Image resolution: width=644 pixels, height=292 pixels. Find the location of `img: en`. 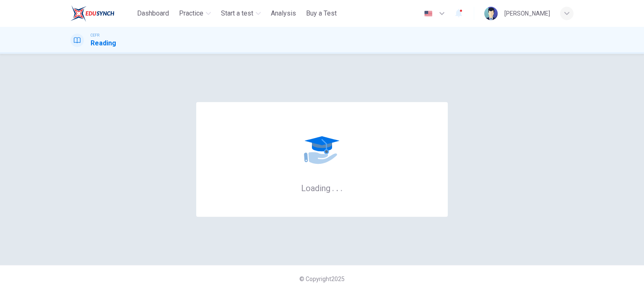

img: en is located at coordinates (428, 14).